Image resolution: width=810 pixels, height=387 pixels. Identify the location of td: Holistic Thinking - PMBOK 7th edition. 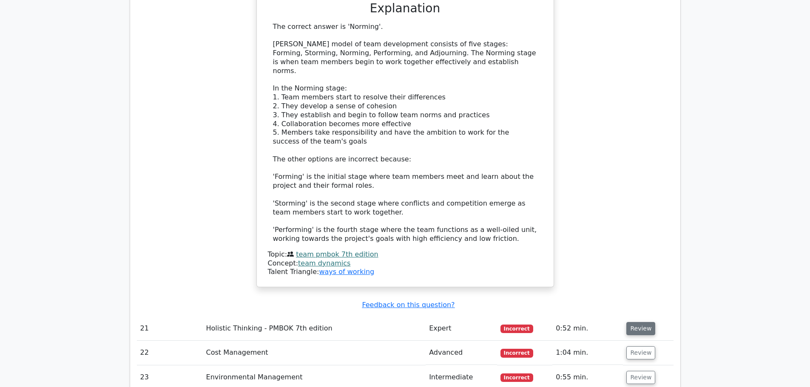
(314, 329).